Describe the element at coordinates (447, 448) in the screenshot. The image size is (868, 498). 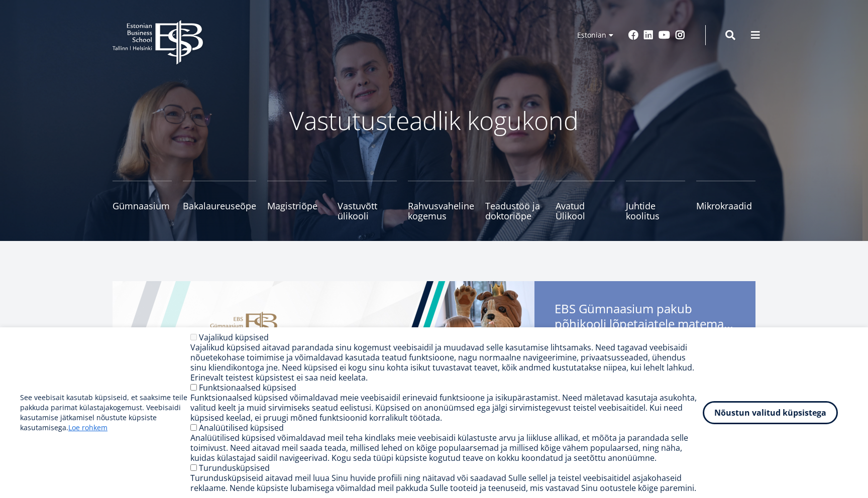
I see `div: Analüütilised küpsised võimaldavad meil teha kindlaks meie veebisaidi külastuste arvu ja liikluse...` at that location.